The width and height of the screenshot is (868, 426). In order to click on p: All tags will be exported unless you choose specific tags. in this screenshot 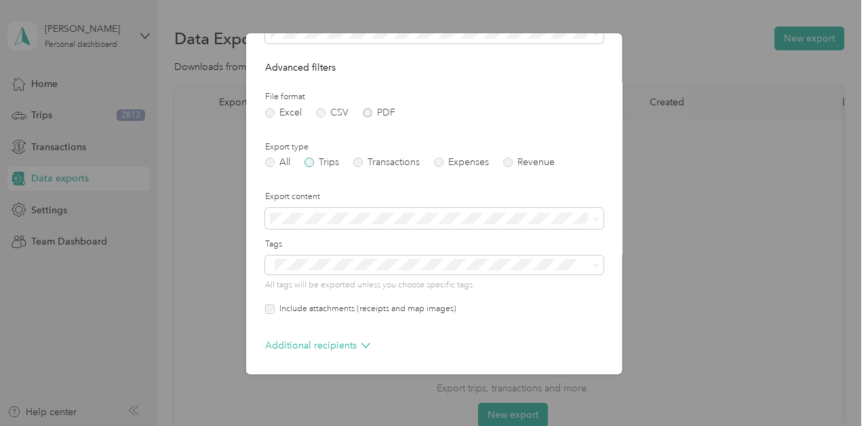, I will do `click(434, 285)`.